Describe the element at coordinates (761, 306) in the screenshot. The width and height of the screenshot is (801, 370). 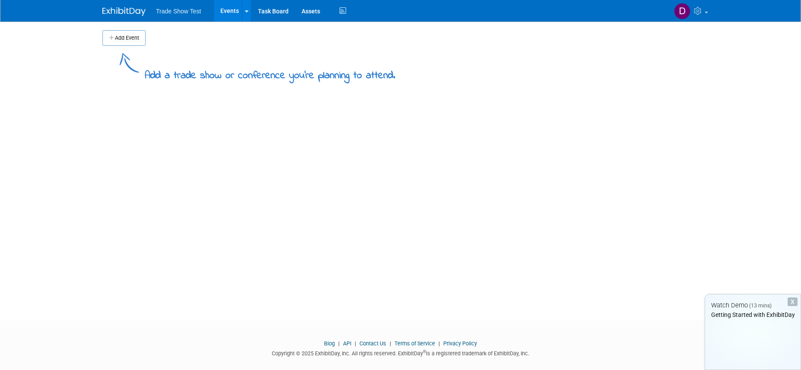
I see `span: (13 mins)` at that location.